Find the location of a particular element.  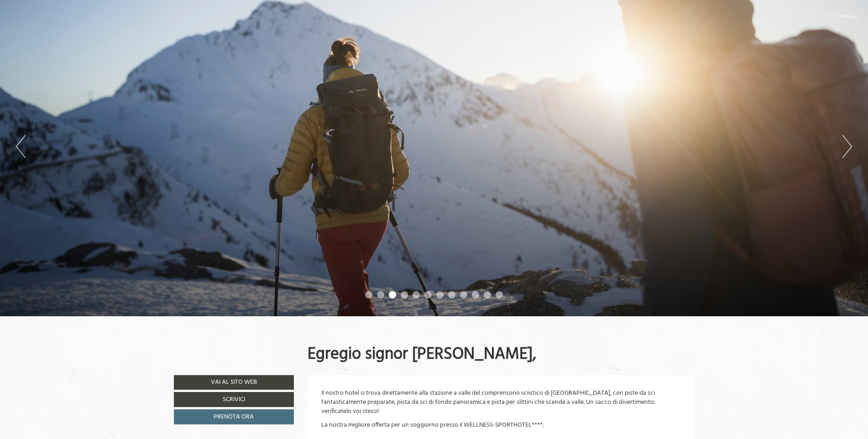

button: Next is located at coordinates (847, 147).